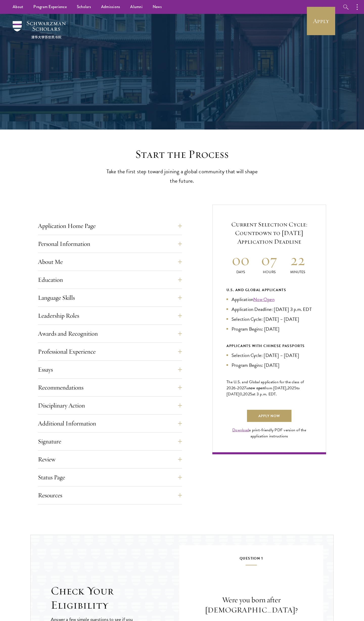 This screenshot has width=364, height=621. What do you see at coordinates (110, 298) in the screenshot?
I see `button: Language Skills` at bounding box center [110, 298].